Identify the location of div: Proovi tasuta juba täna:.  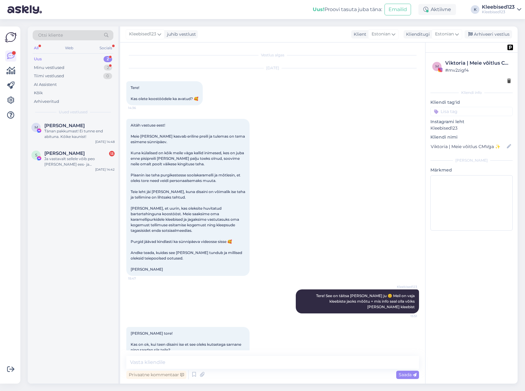
(347, 10).